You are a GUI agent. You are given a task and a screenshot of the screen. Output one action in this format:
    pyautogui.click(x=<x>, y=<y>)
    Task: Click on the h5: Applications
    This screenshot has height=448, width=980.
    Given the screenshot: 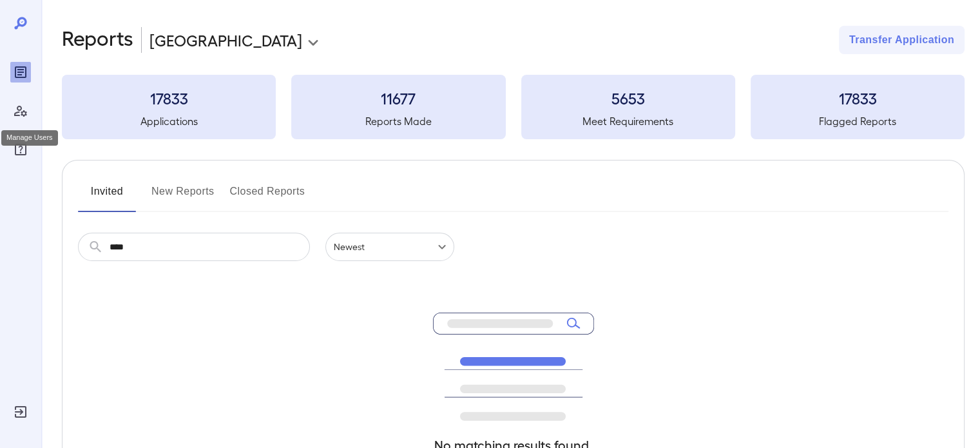 What is the action you would take?
    pyautogui.click(x=169, y=121)
    